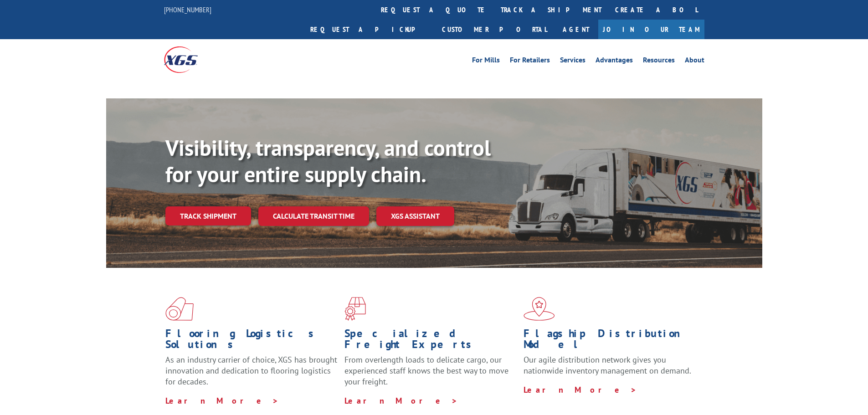 Image resolution: width=868 pixels, height=415 pixels. I want to click on a: Join Our Team, so click(651, 29).